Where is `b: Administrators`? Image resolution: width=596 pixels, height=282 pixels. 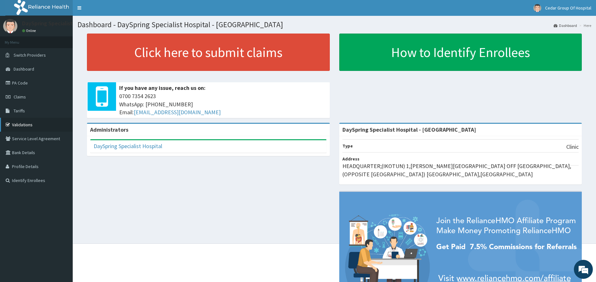
b: Administrators is located at coordinates (109, 129).